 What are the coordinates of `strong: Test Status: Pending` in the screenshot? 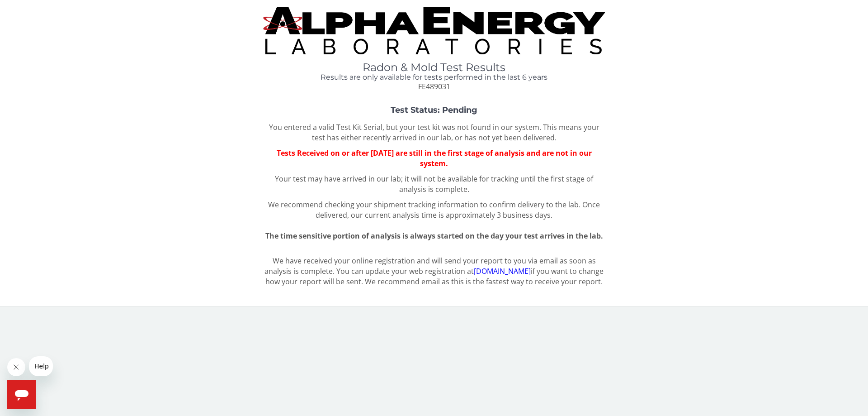 It's located at (434, 110).